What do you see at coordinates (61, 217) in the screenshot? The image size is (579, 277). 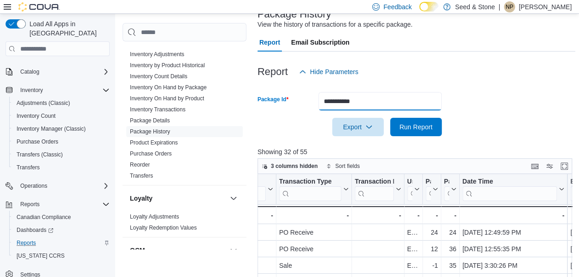 I see `button: Canadian Compliance` at bounding box center [61, 217].